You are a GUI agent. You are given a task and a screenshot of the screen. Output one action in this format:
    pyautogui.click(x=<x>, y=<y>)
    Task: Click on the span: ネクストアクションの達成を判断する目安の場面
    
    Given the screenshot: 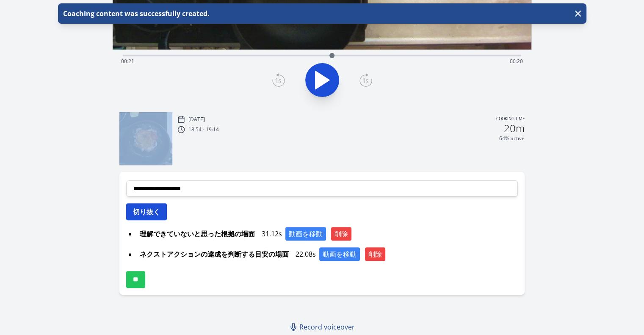 What is the action you would take?
    pyautogui.click(x=214, y=254)
    